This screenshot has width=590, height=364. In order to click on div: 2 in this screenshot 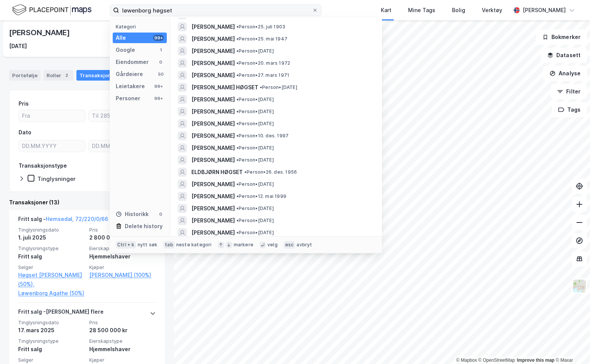, I will do `click(67, 75)`.